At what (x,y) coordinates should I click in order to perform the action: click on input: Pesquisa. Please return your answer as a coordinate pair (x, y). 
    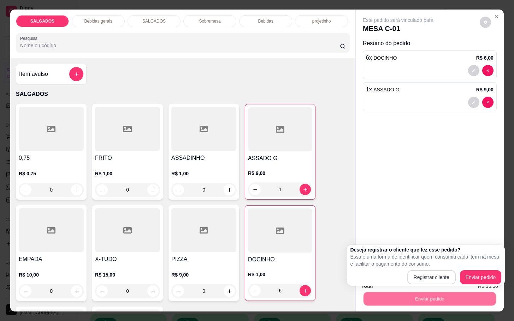
    Looking at the image, I should click on (180, 46).